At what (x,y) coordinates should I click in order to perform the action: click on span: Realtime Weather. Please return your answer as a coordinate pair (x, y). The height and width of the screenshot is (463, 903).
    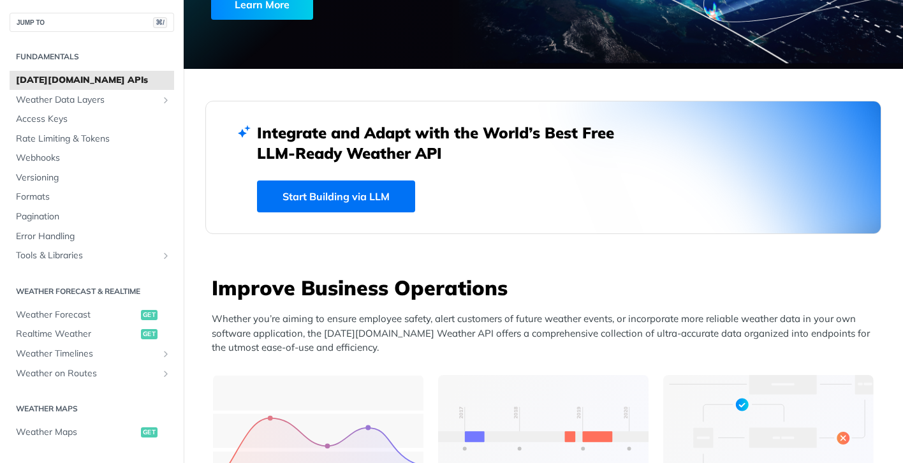
    Looking at the image, I should click on (77, 334).